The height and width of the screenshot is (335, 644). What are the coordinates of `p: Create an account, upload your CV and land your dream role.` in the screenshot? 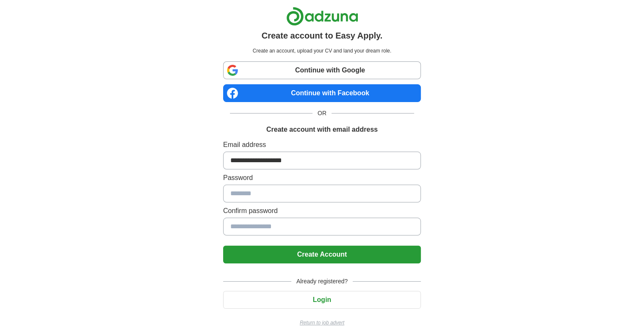 It's located at (322, 51).